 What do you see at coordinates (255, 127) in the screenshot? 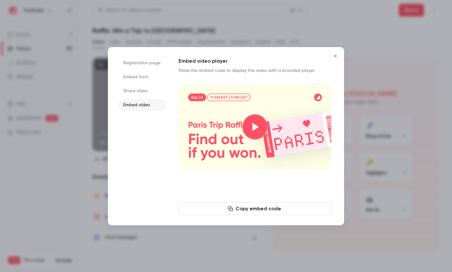
I see `button: Play video` at bounding box center [255, 127].